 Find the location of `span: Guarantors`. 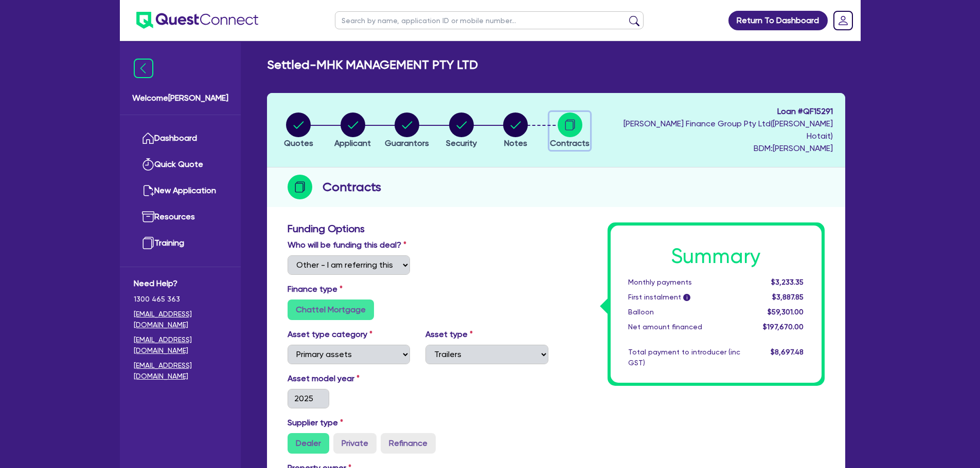

span: Guarantors is located at coordinates (407, 143).